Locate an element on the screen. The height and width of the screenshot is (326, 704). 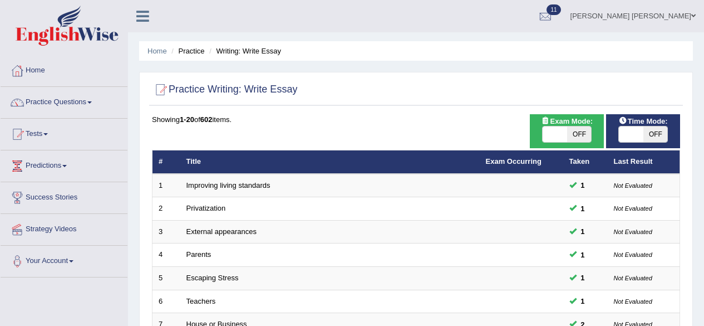
li: Writing: Write Essay is located at coordinates (244, 51).